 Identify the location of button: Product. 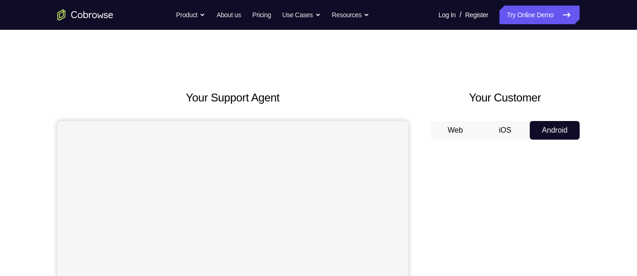
(191, 15).